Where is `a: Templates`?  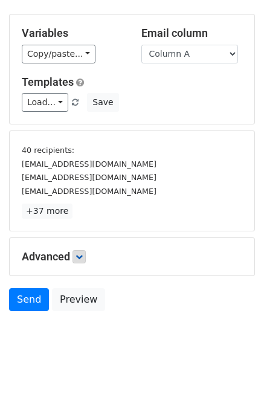 a: Templates is located at coordinates (48, 82).